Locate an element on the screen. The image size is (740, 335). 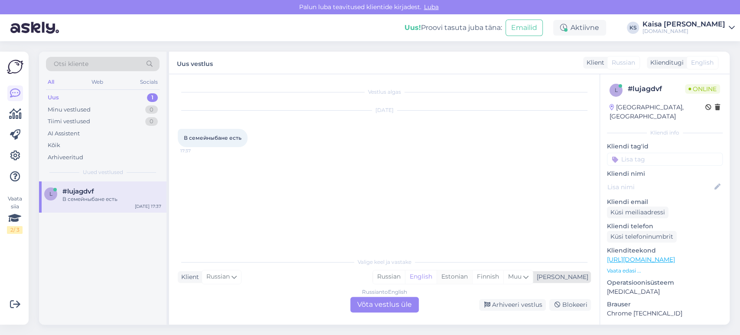
div: Russian is located at coordinates (389, 277).